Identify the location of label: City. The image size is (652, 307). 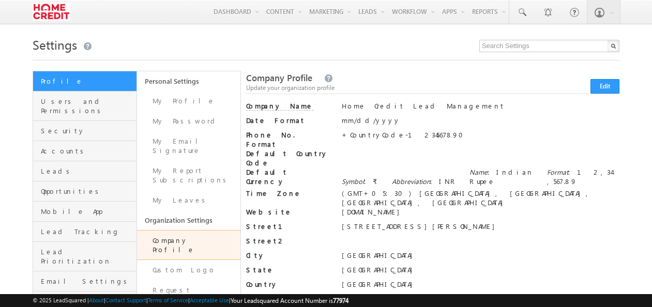
(289, 255).